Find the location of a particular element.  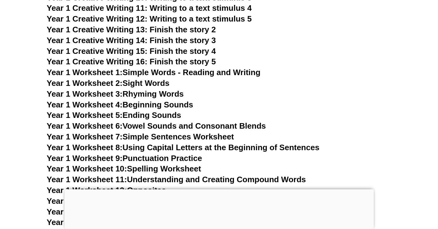

span: Year 1 Creative Writing 12: Writing to a text stimulus 5 is located at coordinates (149, 19).